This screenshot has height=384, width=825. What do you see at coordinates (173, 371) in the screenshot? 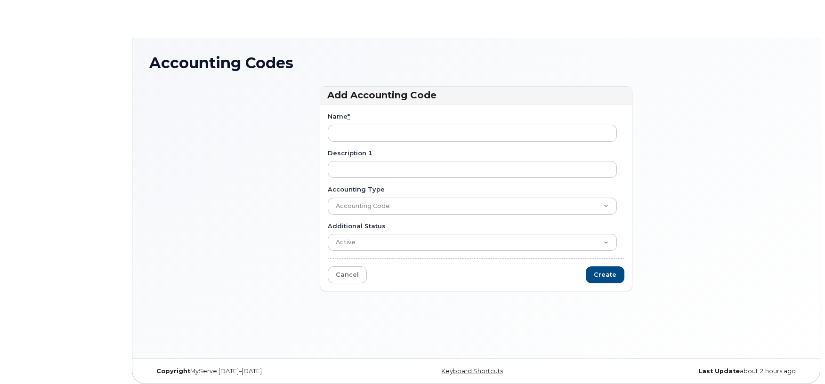
I see `strong: Copyright` at bounding box center [173, 371].